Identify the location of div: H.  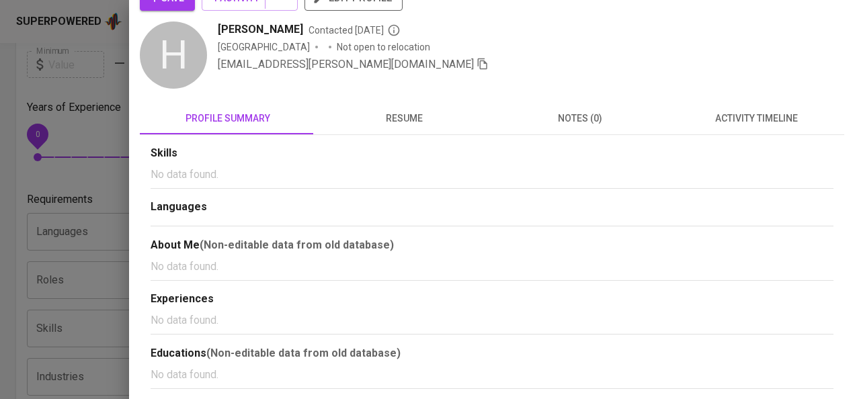
(173, 55).